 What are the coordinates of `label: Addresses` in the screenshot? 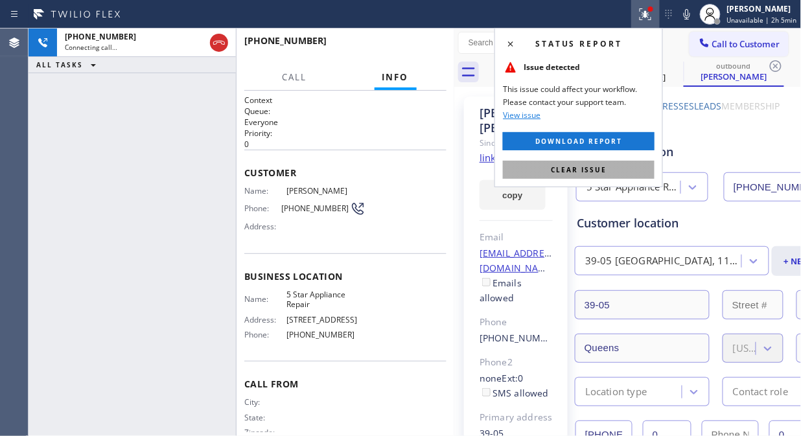 It's located at (670, 106).